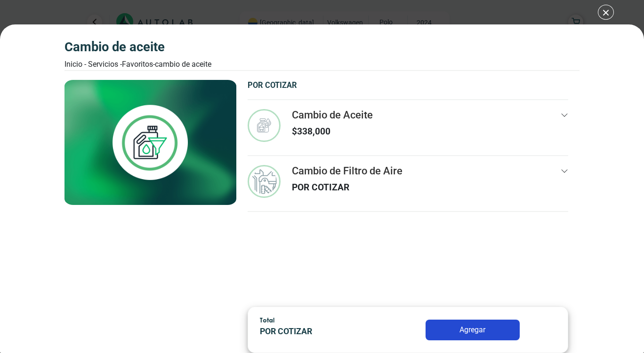 The width and height of the screenshot is (644, 353). I want to click on p: $ 338,000, so click(332, 131).